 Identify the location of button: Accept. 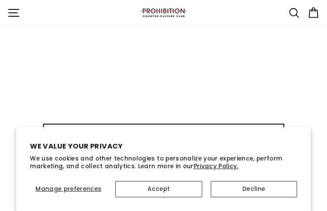
(159, 189).